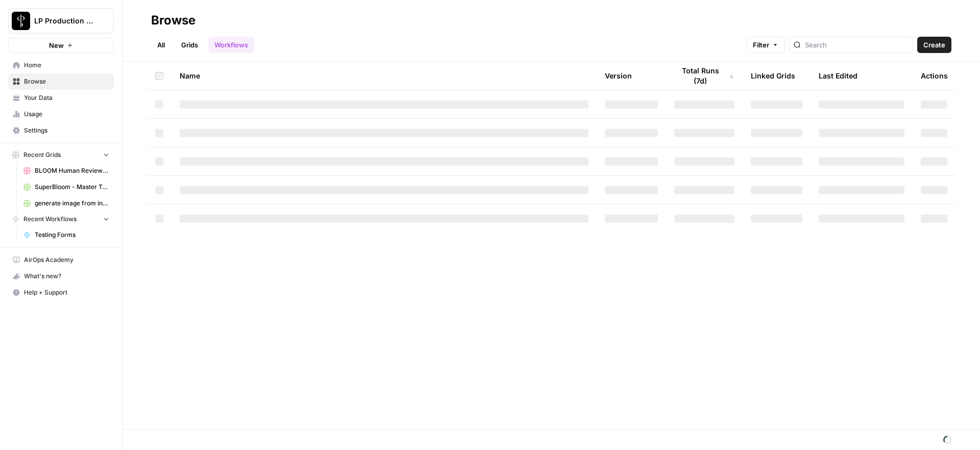 The width and height of the screenshot is (980, 450). Describe the element at coordinates (60, 130) in the screenshot. I see `a: Settings` at that location.